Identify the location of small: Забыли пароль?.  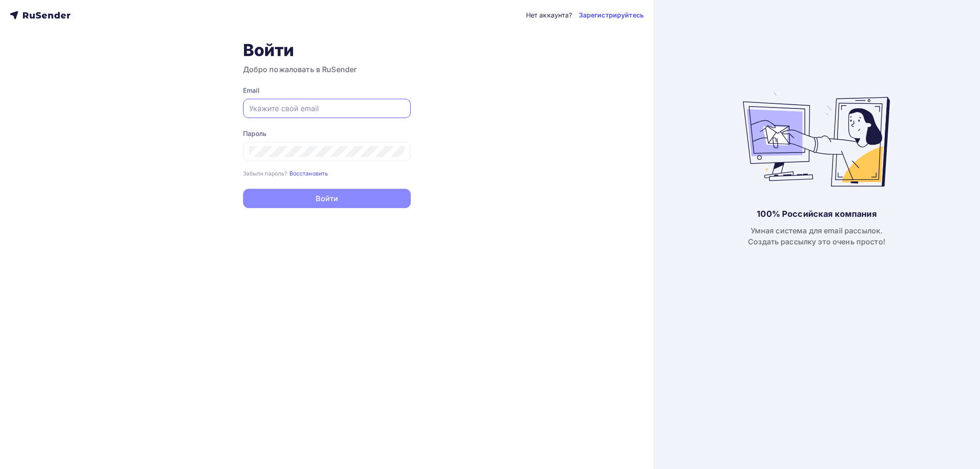
(265, 173).